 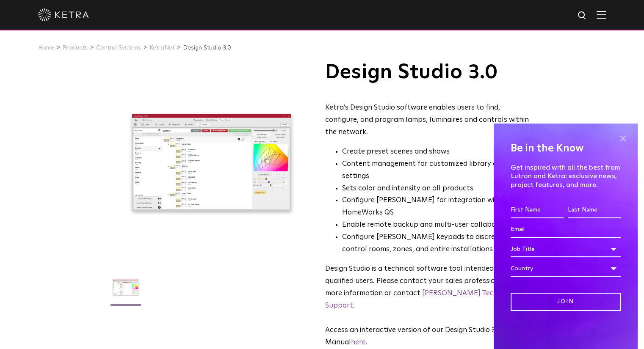 I want to click on div: Country, so click(x=565, y=269).